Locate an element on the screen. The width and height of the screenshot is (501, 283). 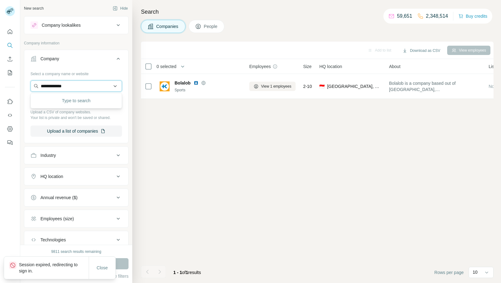
button: Technologies is located at coordinates (76, 240).